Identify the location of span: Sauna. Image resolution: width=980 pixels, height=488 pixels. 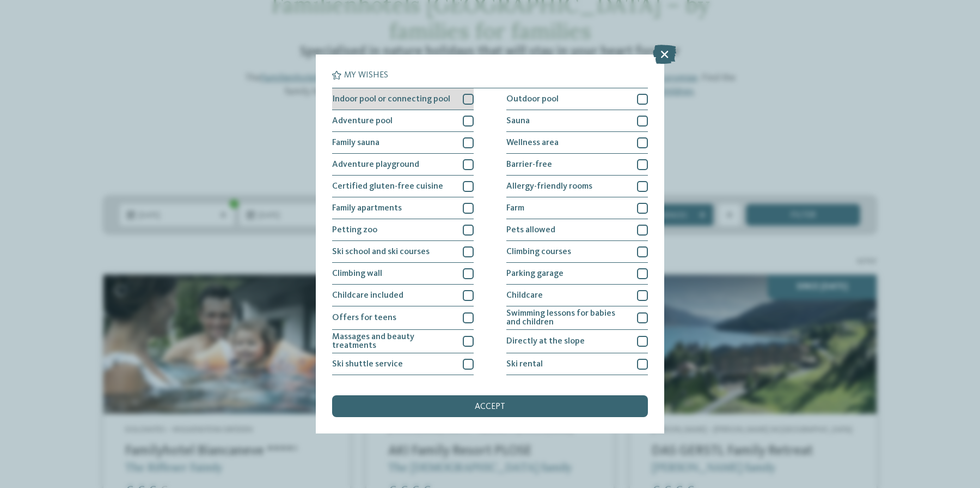
(518, 121).